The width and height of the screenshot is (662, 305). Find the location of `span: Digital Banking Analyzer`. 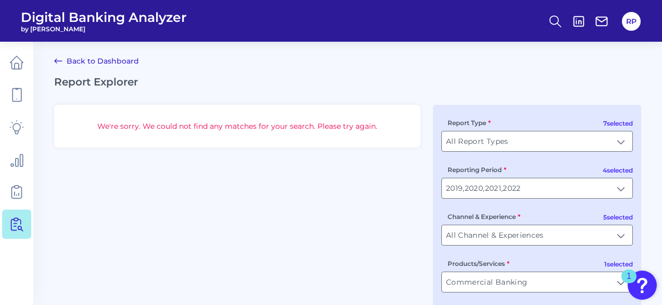

span: Digital Banking Analyzer is located at coordinates (104, 17).